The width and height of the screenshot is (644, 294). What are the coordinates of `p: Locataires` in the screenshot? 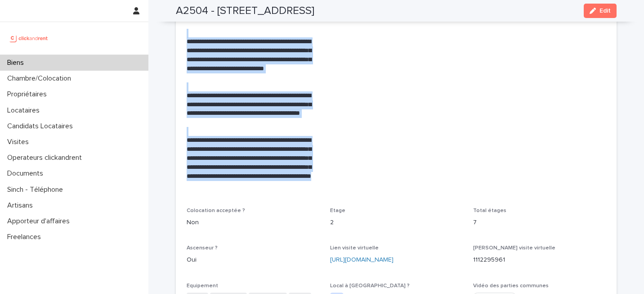 It's located at (25, 110).